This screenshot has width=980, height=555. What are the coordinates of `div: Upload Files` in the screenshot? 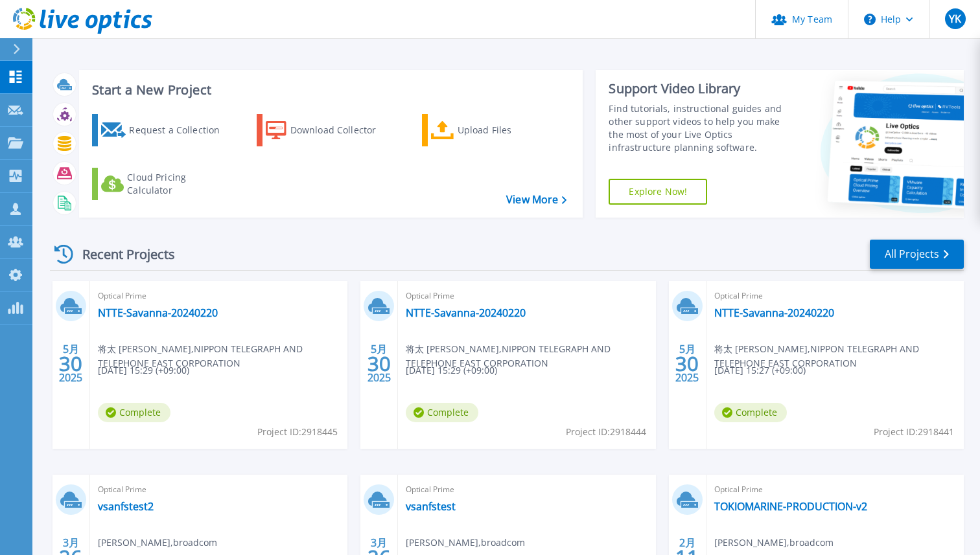 It's located at (510, 130).